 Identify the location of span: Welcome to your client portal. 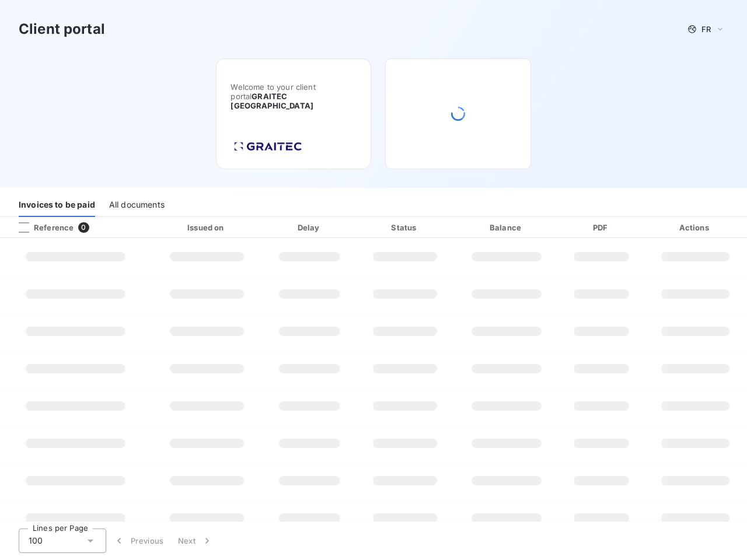
(294, 96).